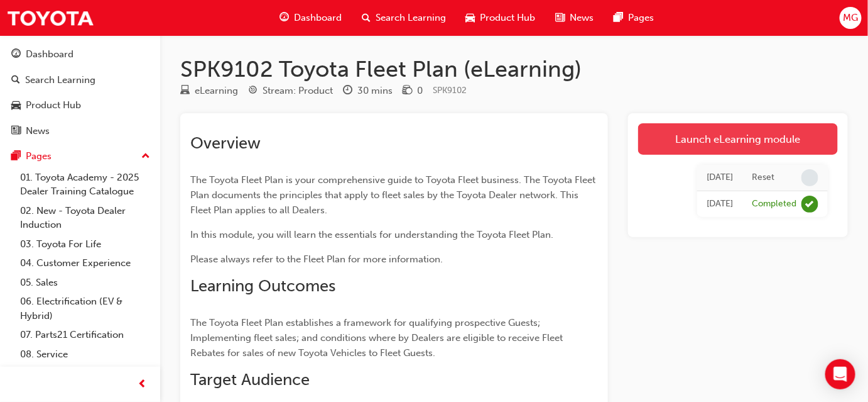 The width and height of the screenshot is (868, 402). What do you see at coordinates (50, 18) in the screenshot?
I see `img: Trak` at bounding box center [50, 18].